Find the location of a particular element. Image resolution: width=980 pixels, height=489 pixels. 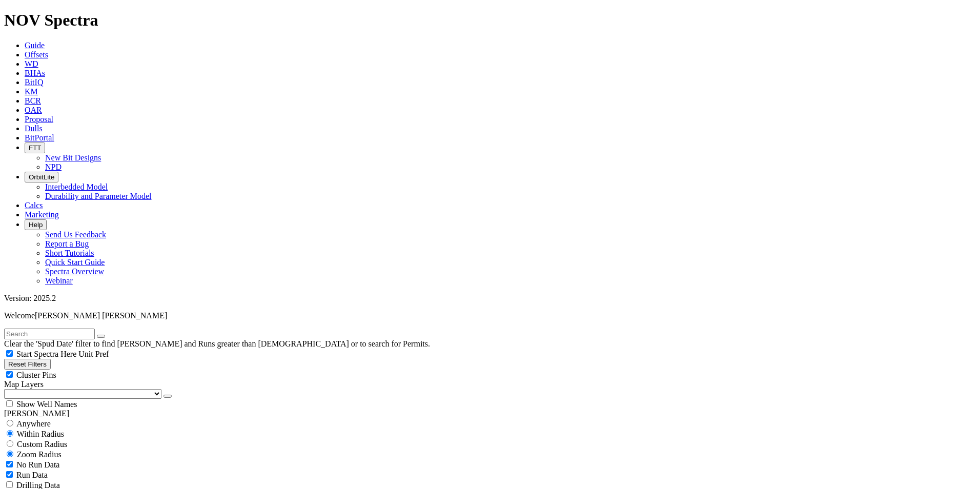

a: BCR is located at coordinates (33, 101).